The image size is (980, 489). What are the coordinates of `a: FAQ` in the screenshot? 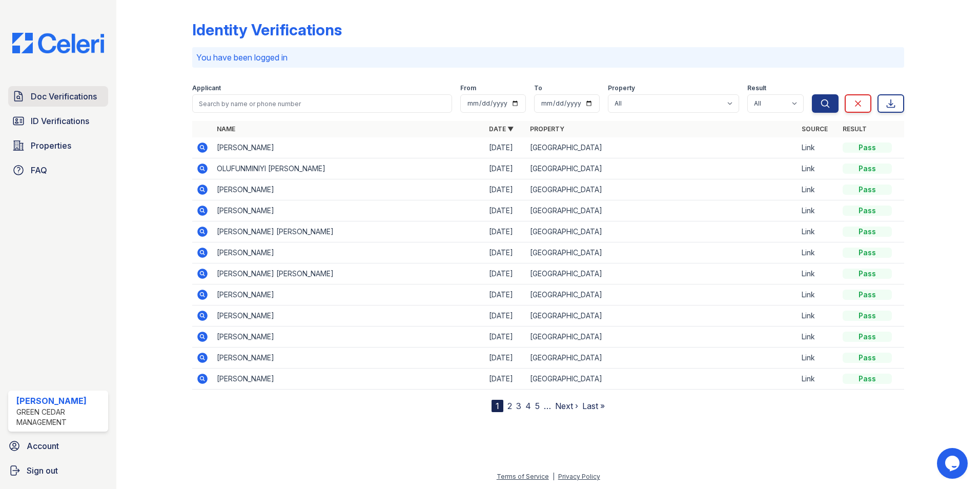 It's located at (58, 170).